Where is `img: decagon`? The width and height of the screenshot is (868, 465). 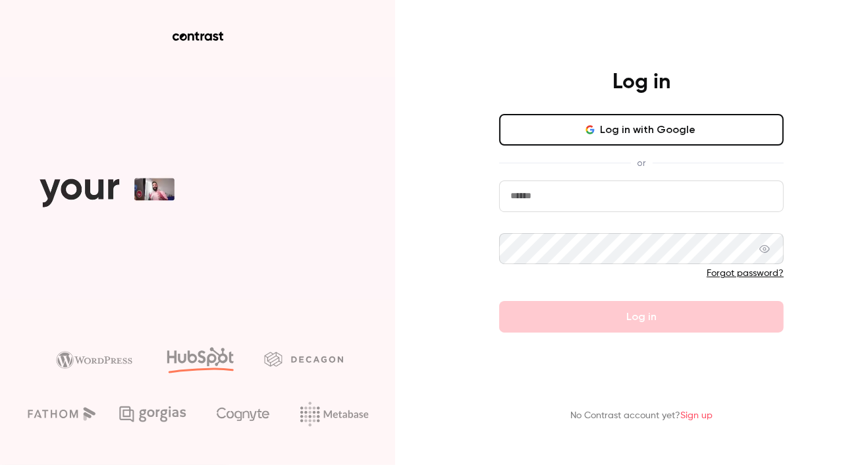
img: decagon is located at coordinates (304, 359).